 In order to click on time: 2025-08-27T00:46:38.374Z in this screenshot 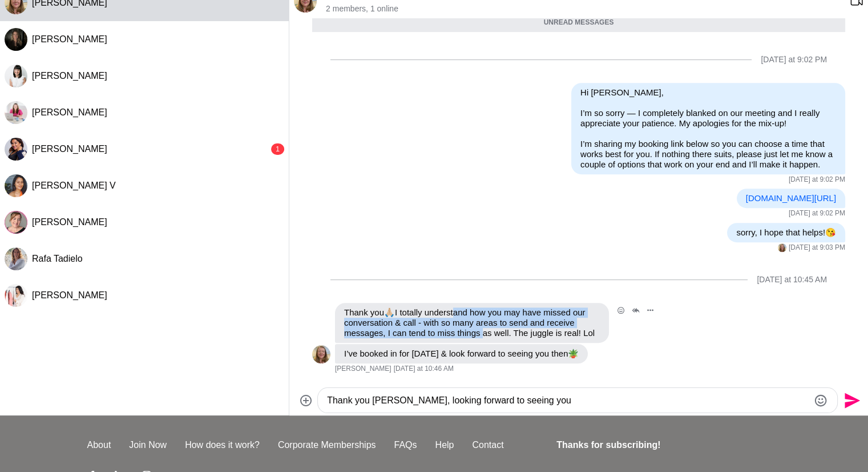, I will do `click(424, 369)`.